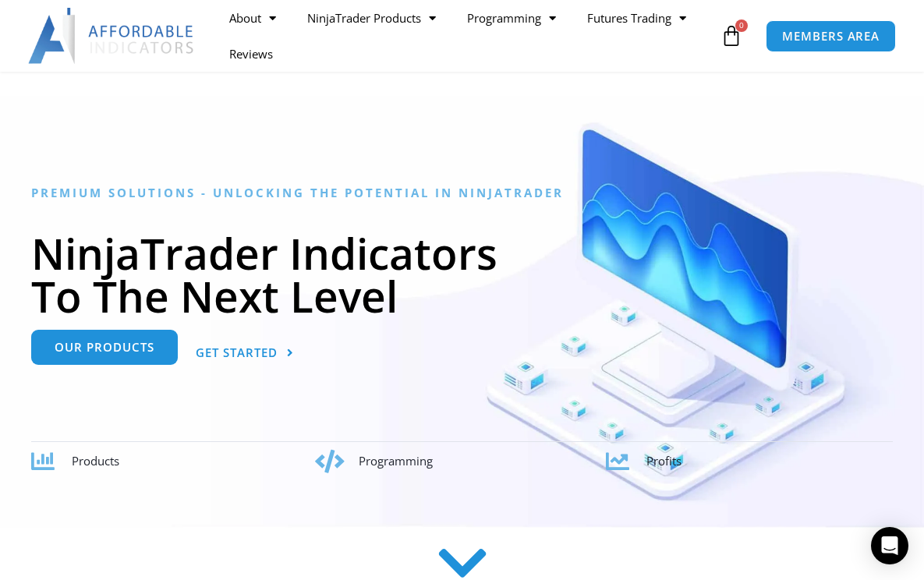  I want to click on h6: Premium Solutions - Unlocking the Potential in NinjaTrader, so click(462, 192).